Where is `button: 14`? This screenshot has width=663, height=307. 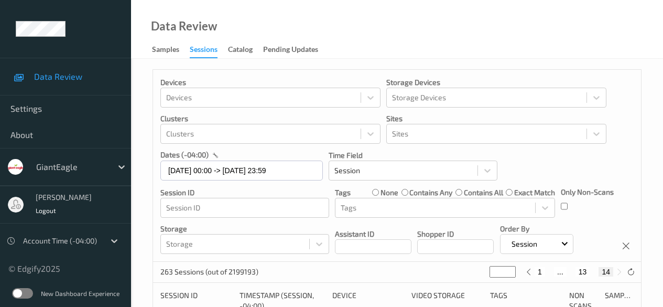 button: 14 is located at coordinates (606, 272).